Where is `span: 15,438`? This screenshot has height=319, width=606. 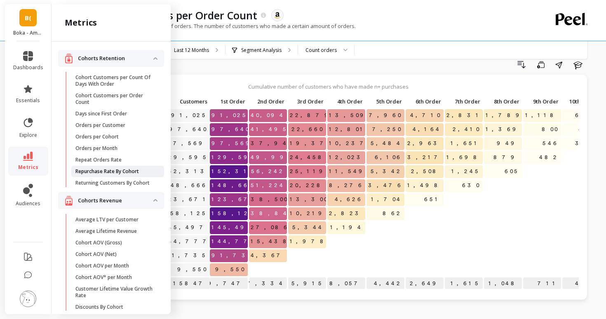
span: 15,438 is located at coordinates (271, 242).